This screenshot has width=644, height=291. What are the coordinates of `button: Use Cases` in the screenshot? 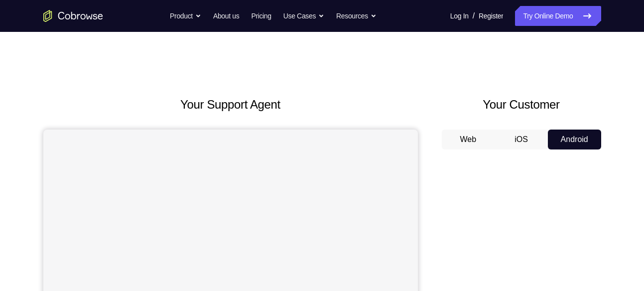 It's located at (304, 16).